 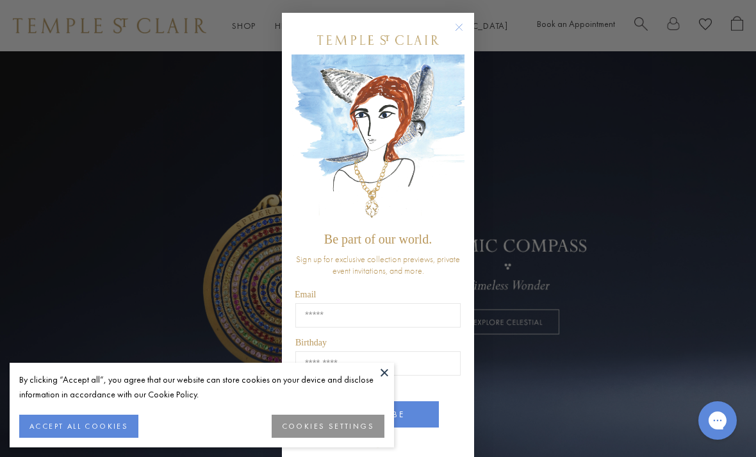 What do you see at coordinates (328, 426) in the screenshot?
I see `button: COOKIES SETTINGS` at bounding box center [328, 426].